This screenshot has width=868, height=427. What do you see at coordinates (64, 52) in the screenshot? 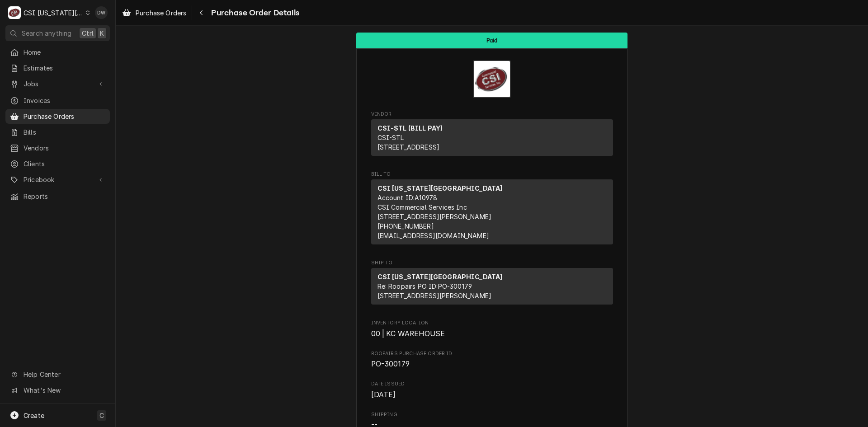
I see `span: Home` at bounding box center [64, 52].